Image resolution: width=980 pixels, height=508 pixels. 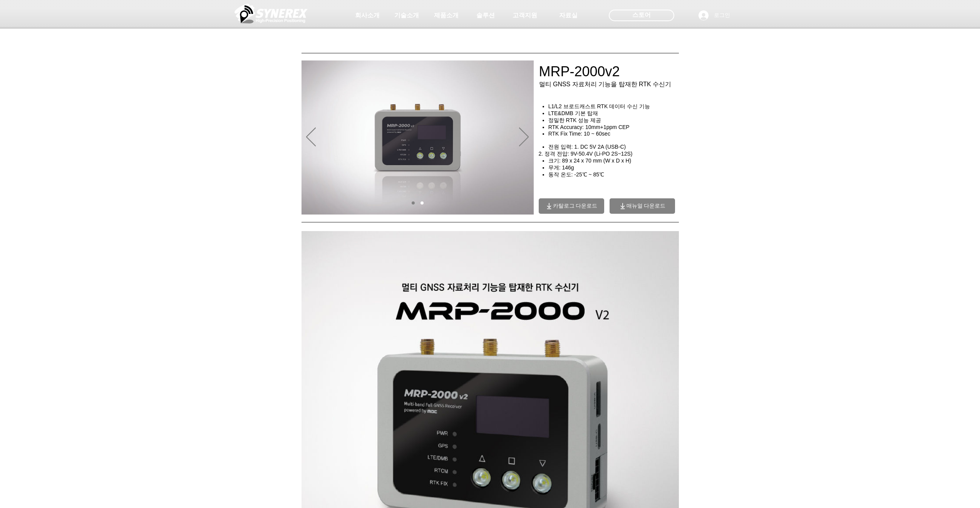 What do you see at coordinates (575, 120) in the screenshot?
I see `span: 정밀한 RTK 성능 제공` at bounding box center [575, 120].